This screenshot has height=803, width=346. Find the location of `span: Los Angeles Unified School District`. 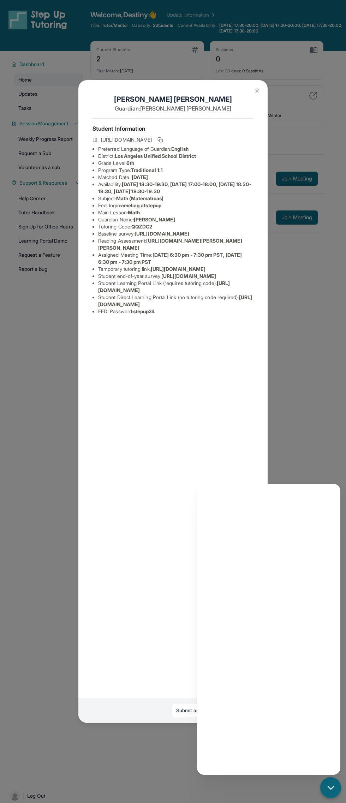

span: Los Angeles Unified School District is located at coordinates (155, 156).